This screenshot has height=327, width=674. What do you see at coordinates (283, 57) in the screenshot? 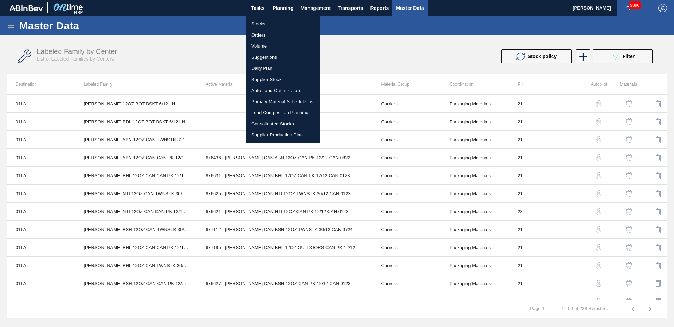
I see `li: Suggestions` at bounding box center [283, 57].